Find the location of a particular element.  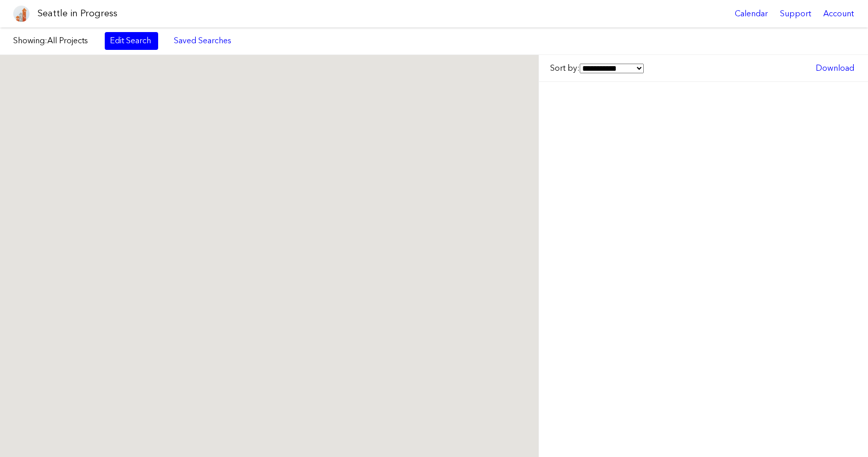

a: Download is located at coordinates (835, 69).